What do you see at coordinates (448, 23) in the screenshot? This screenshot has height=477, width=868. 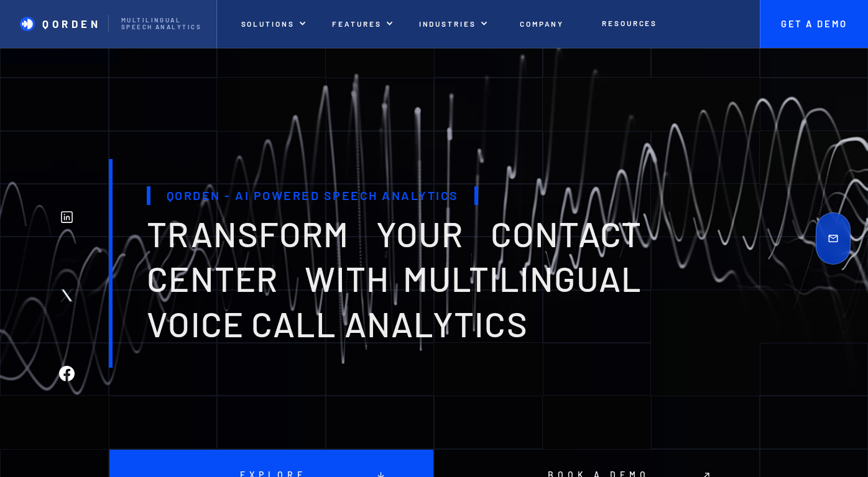 I see `p: INDUSTRIES` at bounding box center [448, 23].